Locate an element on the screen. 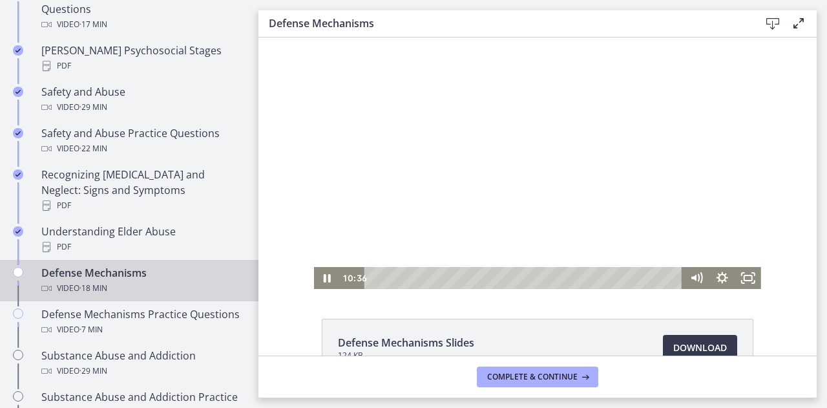 The height and width of the screenshot is (408, 827). h3: Defense Mechanisms is located at coordinates (504, 23).